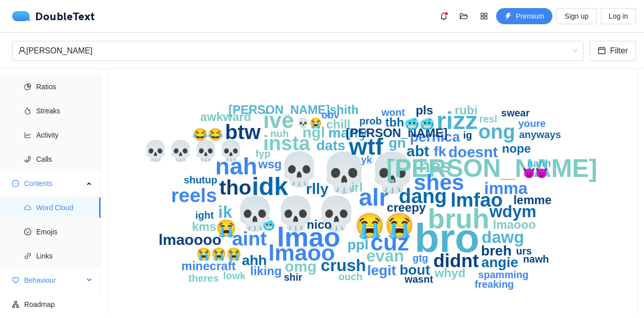 The height and width of the screenshot is (318, 644). I want to click on span: fire, so click(28, 111).